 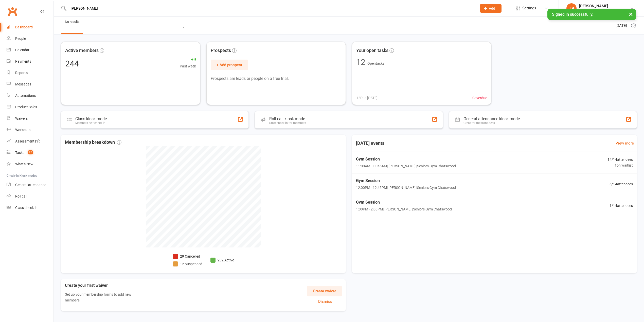 I want to click on span: Add, so click(x=492, y=8).